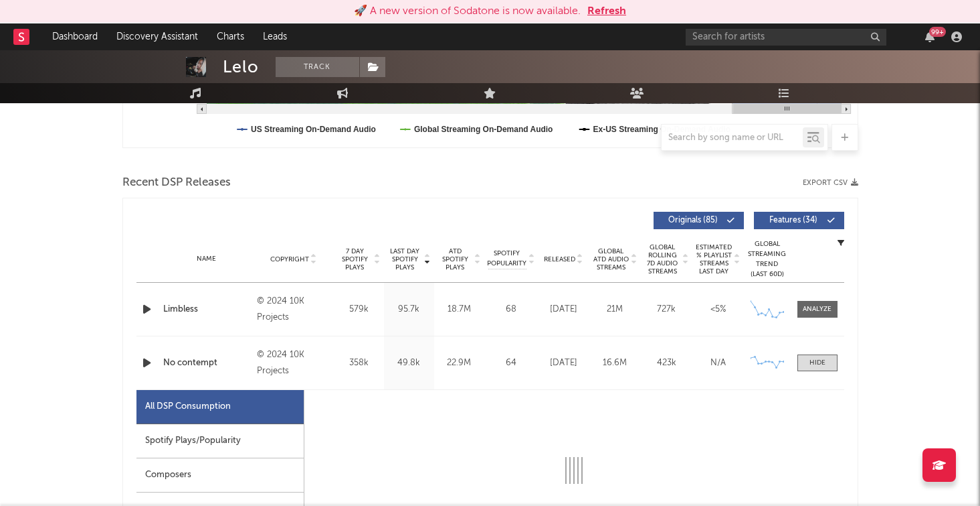 The image size is (980, 506). What do you see at coordinates (699, 220) in the screenshot?
I see `button: Originals(85)` at bounding box center [699, 220].